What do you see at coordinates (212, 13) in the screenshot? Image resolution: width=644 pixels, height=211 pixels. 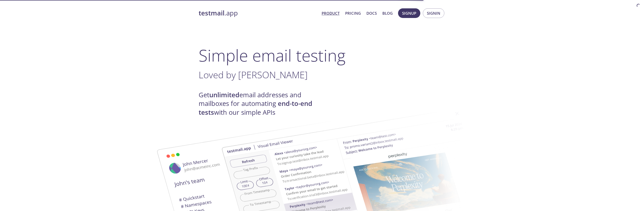 I see `strong: testmail` at bounding box center [212, 13].